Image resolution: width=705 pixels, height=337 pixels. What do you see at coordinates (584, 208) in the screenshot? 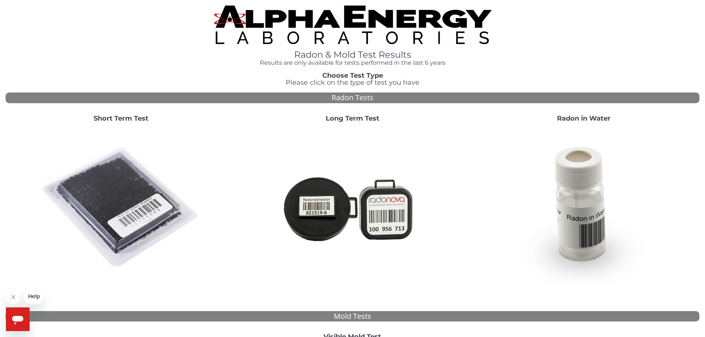
I see `img: RadoninWater.jpg` at bounding box center [584, 208].